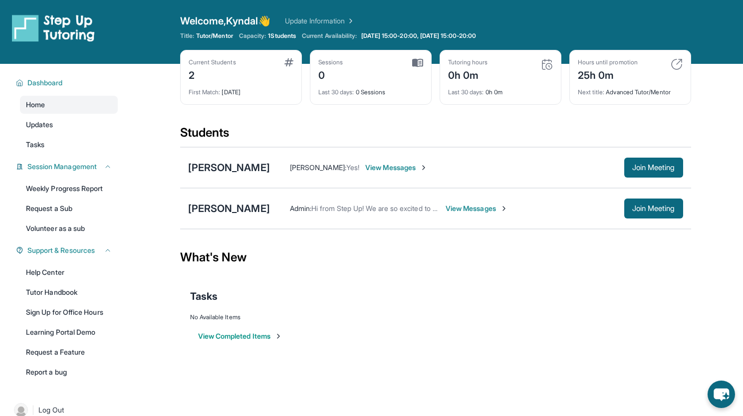 This screenshot has height=416, width=743. Describe the element at coordinates (331, 74) in the screenshot. I see `div: 0` at that location.